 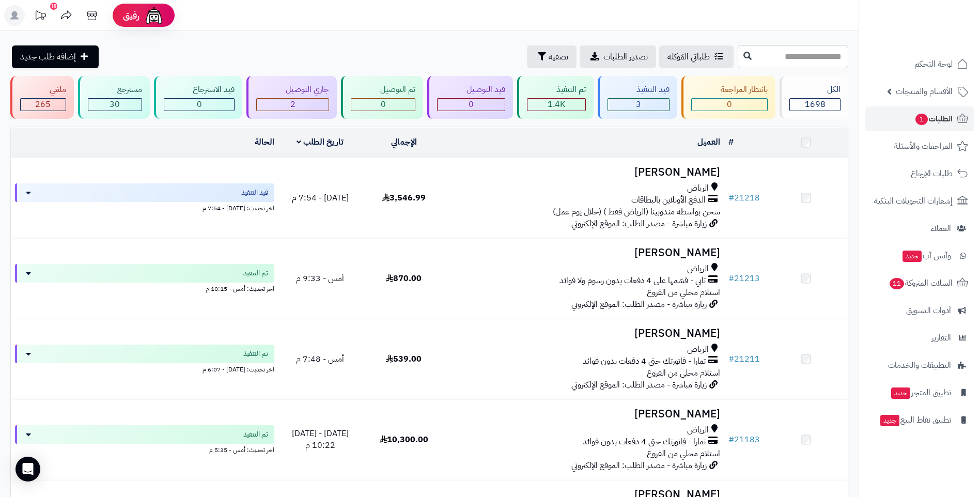 What do you see at coordinates (920, 256) in the screenshot?
I see `a: وآتس آبجديد` at bounding box center [920, 256].